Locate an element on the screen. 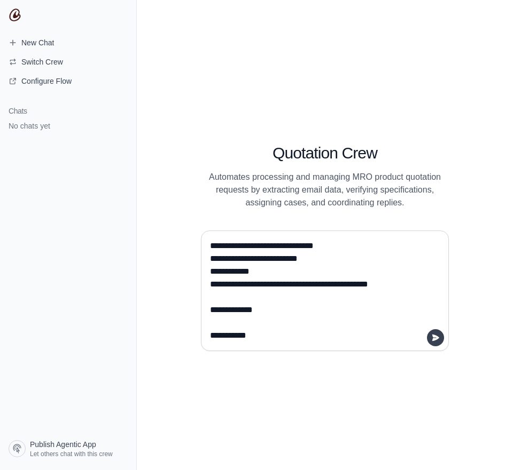 The width and height of the screenshot is (513, 470). button: Switch Crew is located at coordinates (68, 62).